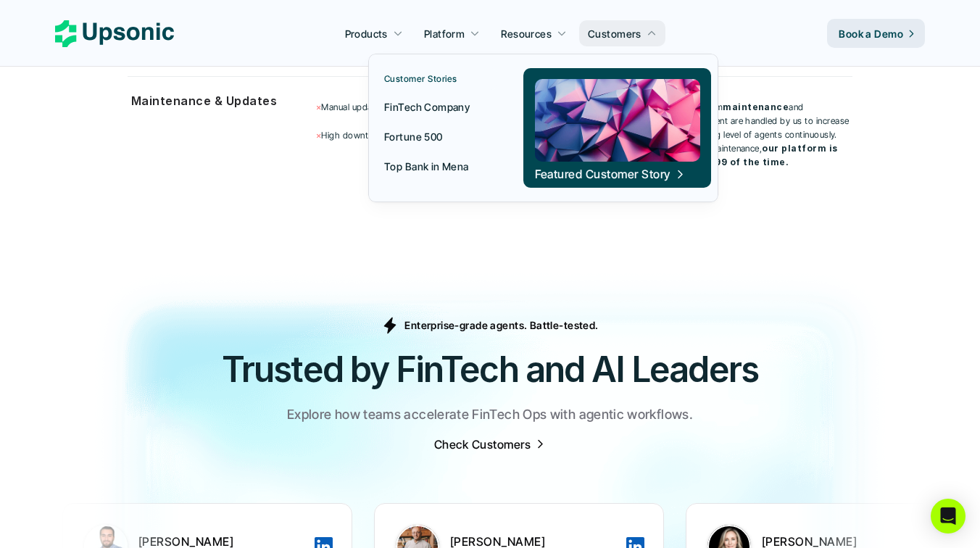  I want to click on p: Enterprise-grade agents. Battle-tested., so click(501, 324).